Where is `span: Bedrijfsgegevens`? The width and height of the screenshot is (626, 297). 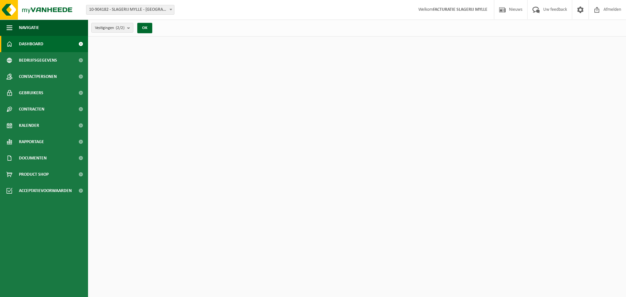 span: Bedrijfsgegevens is located at coordinates (38, 60).